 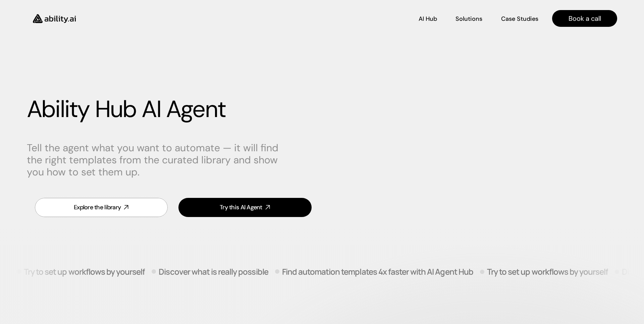 What do you see at coordinates (520, 18) in the screenshot?
I see `a: Case Studies` at bounding box center [520, 18].